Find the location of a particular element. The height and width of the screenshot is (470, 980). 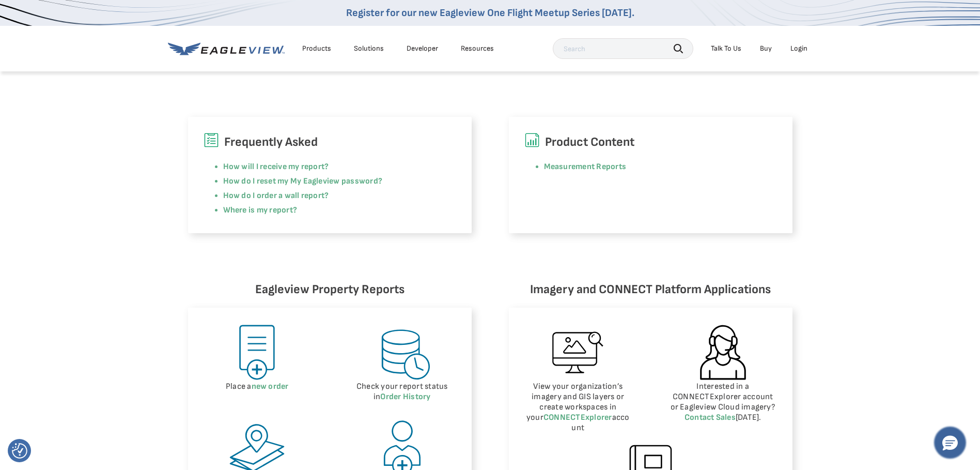

a: Developer is located at coordinates (422, 48).